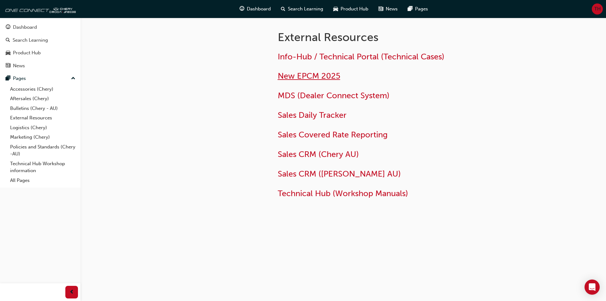 The image size is (606, 301). What do you see at coordinates (43, 127) in the screenshot?
I see `a: Logistics (Chery)` at bounding box center [43, 127].